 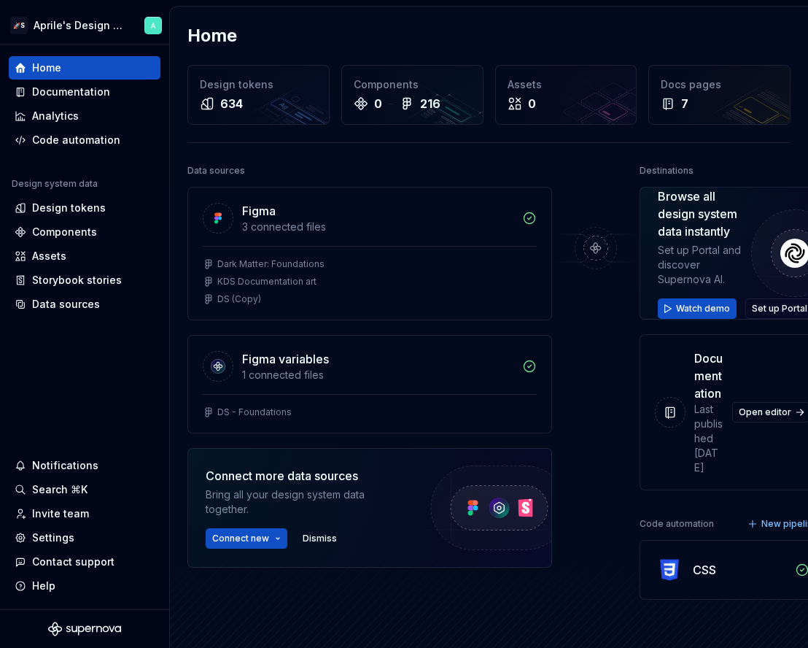 What do you see at coordinates (719, 95) in the screenshot?
I see `a: Docs pages7` at bounding box center [719, 95].